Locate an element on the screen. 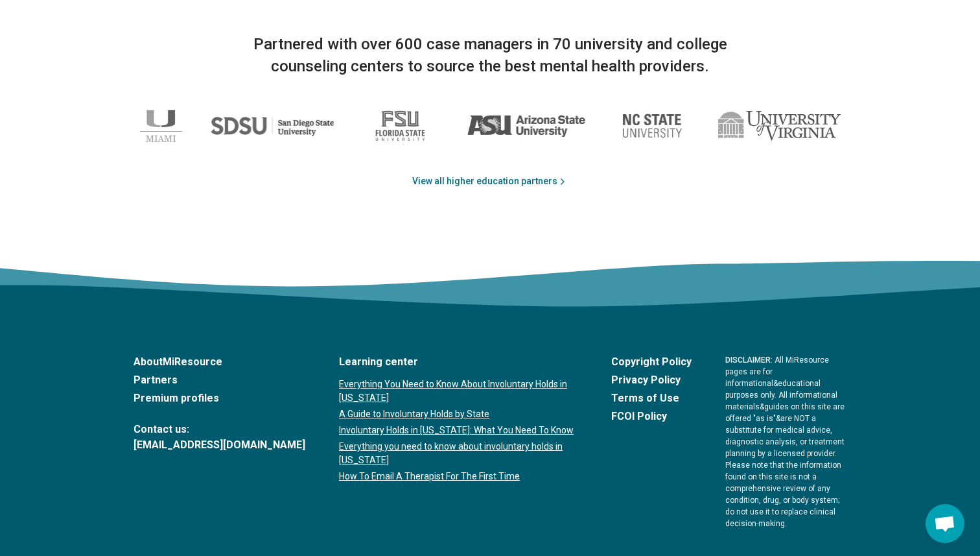 Image resolution: width=980 pixels, height=556 pixels. img: Arizona State University is located at coordinates (526, 125).